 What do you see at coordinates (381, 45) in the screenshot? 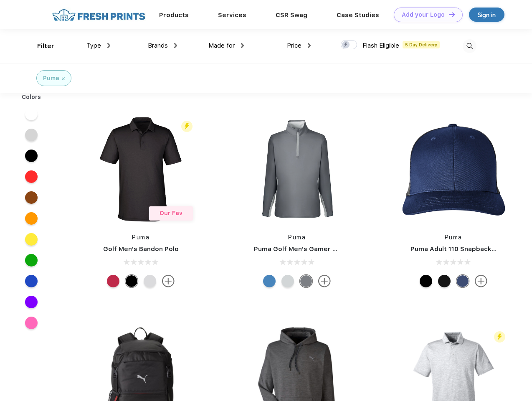
I see `span: Flash Eligible` at bounding box center [381, 45].